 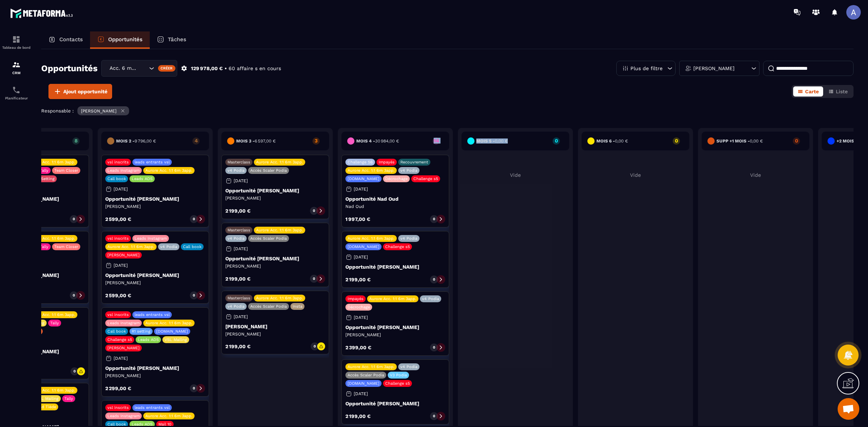 What do you see at coordinates (398, 375) in the screenshot?
I see `p: V3 Podia` at bounding box center [398, 375].